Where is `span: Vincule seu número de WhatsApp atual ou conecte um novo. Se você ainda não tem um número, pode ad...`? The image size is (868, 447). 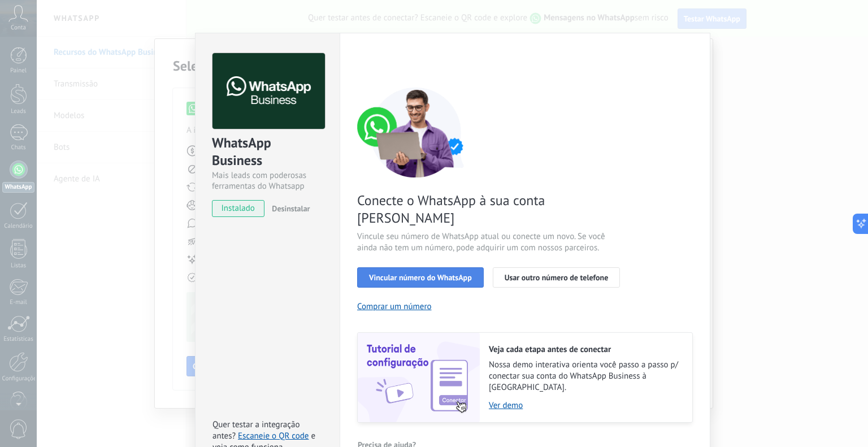
span: Vincule seu número de WhatsApp atual ou conecte um novo. Se você ainda não tem um número, pode ad... is located at coordinates (491, 242).